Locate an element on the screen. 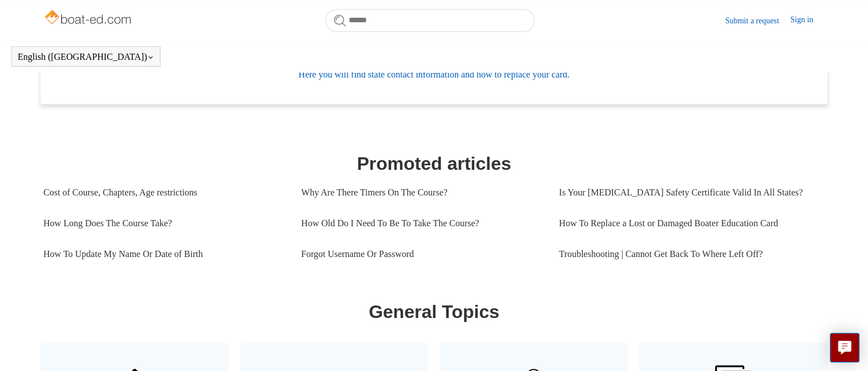 Image resolution: width=868 pixels, height=371 pixels. span: Here you will find state contact information and how to replace your card. is located at coordinates (434, 75).